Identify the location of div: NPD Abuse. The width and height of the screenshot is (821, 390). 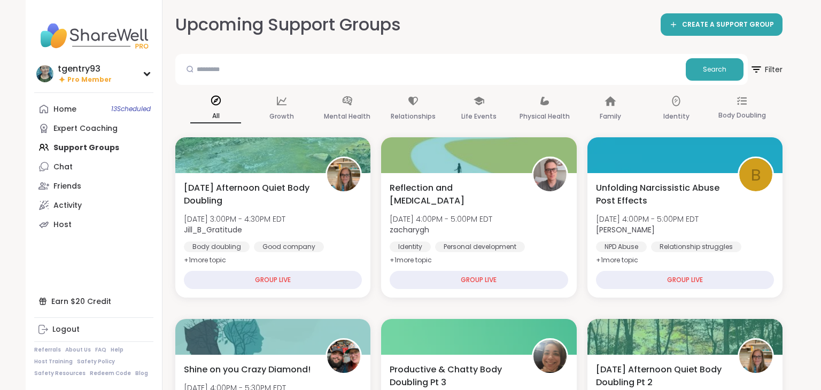
(621, 247).